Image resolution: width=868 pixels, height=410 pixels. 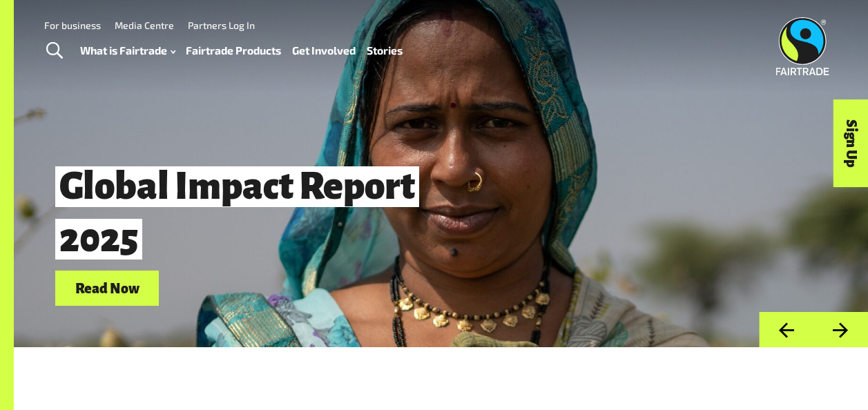 What do you see at coordinates (221, 25) in the screenshot?
I see `a: Partners Log In` at bounding box center [221, 25].